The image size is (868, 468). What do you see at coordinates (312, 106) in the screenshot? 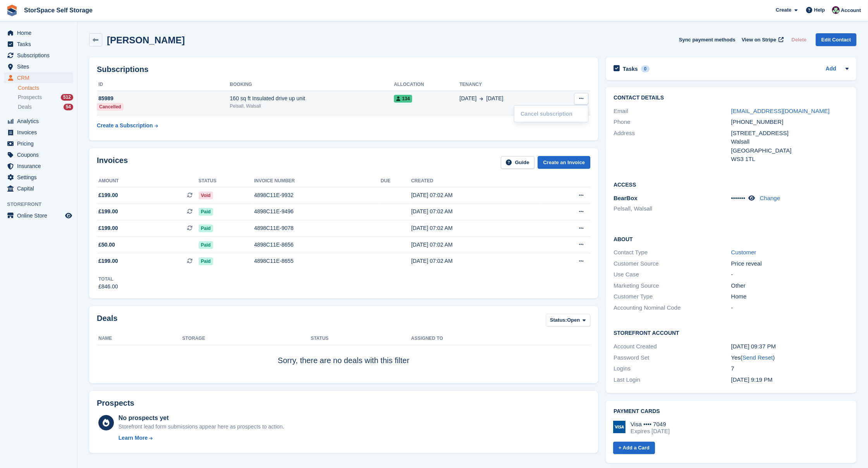
I see `div: Pelsall, Walsall` at bounding box center [312, 106].